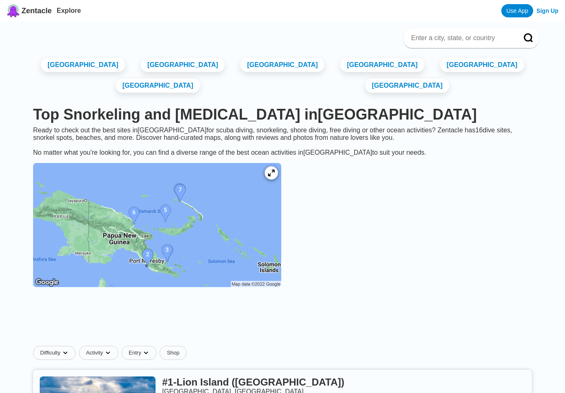 Image resolution: width=565 pixels, height=393 pixels. Describe the element at coordinates (141, 353) in the screenshot. I see `button: Entrydropdown caret` at that location.